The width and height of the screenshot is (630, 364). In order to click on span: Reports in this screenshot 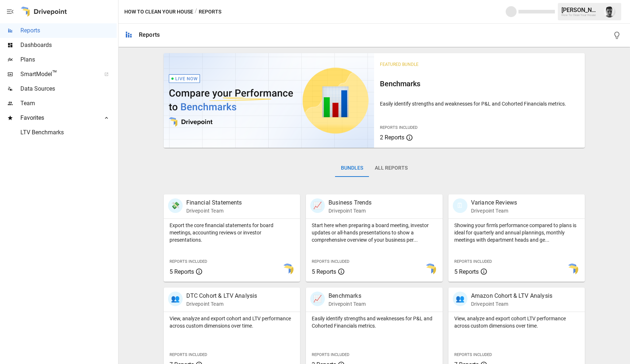, I will do `click(68, 31)`.